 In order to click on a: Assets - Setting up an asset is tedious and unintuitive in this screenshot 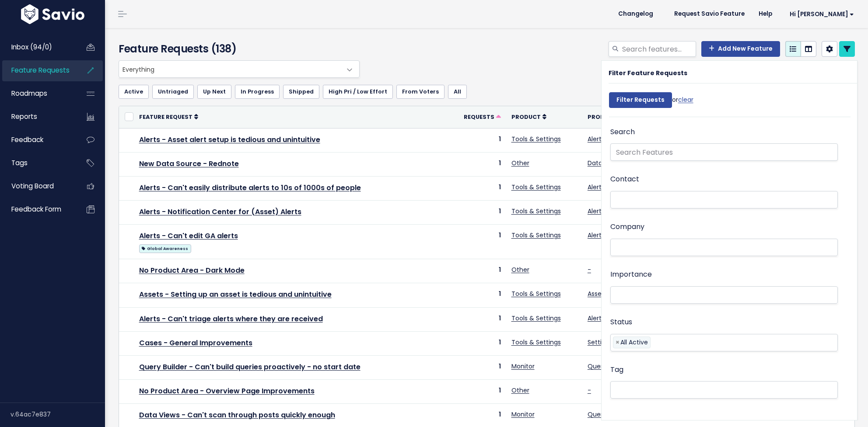, I will do `click(235, 294)`.